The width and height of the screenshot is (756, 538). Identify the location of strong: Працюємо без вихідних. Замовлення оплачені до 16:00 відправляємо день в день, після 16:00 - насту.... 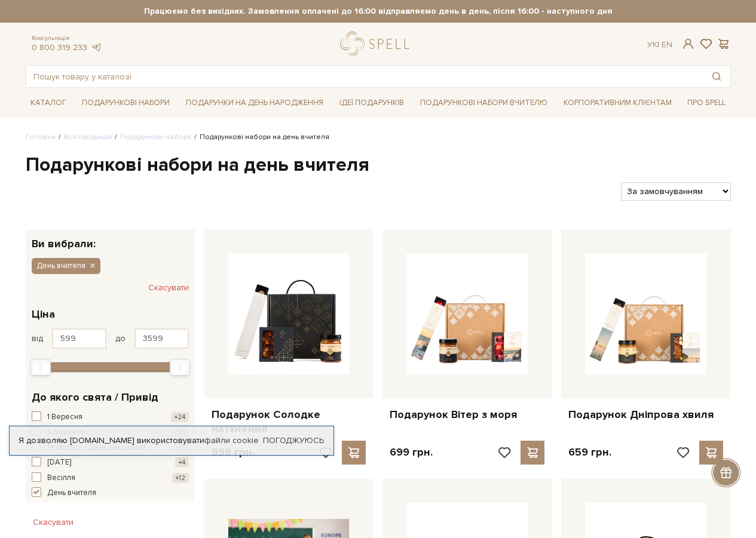
(378, 11).